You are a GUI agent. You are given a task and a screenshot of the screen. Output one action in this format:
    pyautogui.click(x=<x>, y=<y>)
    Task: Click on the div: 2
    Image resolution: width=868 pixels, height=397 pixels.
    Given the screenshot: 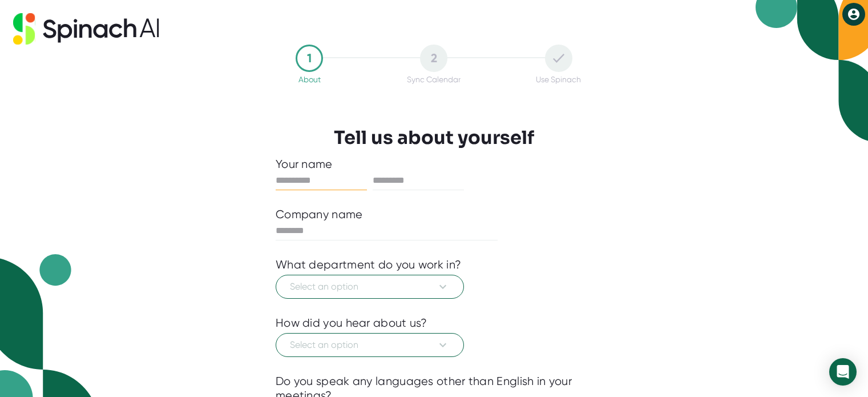 What is the action you would take?
    pyautogui.click(x=434, y=58)
    